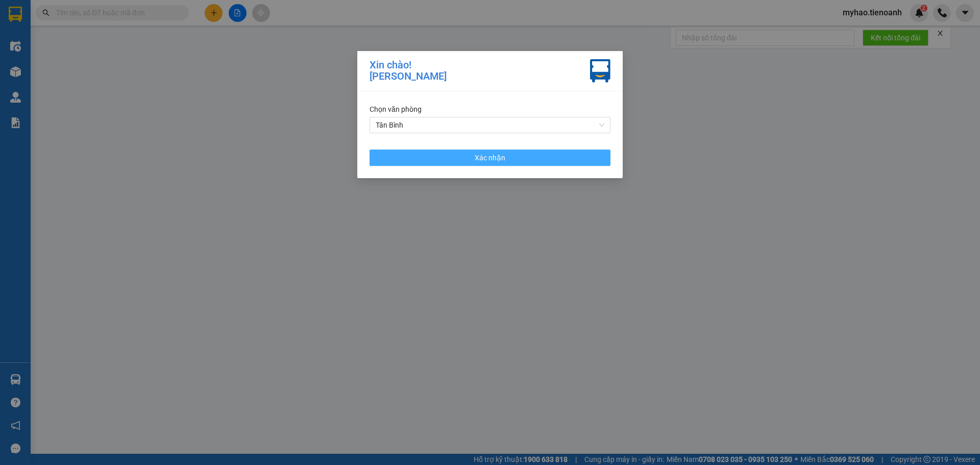 The height and width of the screenshot is (465, 980). I want to click on span: Xác nhận, so click(490, 158).